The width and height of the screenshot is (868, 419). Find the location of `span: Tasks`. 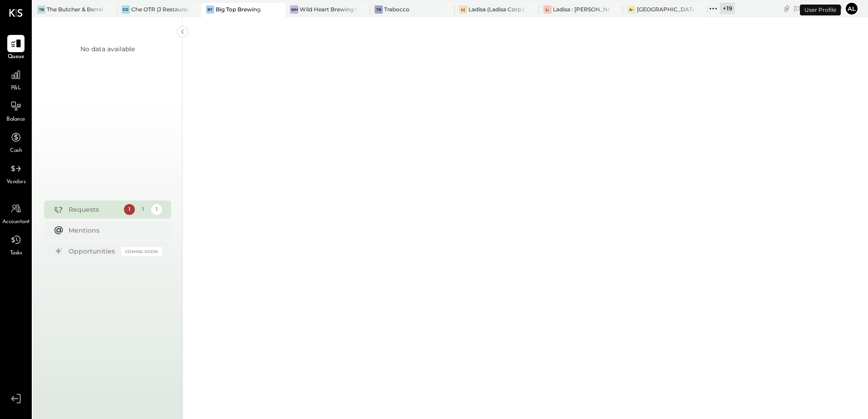

span: Tasks is located at coordinates (16, 253).